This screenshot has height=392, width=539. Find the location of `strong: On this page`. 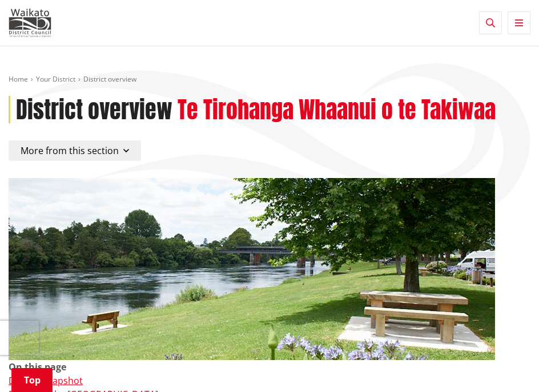

strong: On this page is located at coordinates (37, 367).